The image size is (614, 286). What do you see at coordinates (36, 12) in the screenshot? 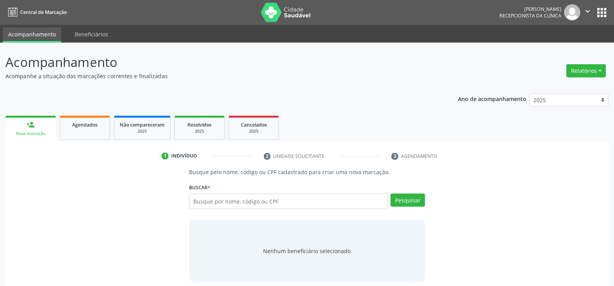
I see `a: Central de Marcação` at bounding box center [36, 12].